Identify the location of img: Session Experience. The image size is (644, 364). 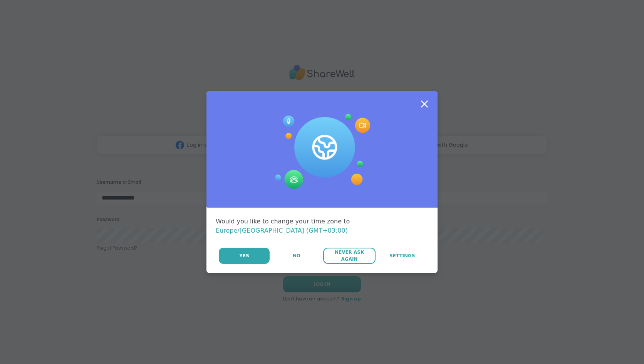
(322, 152).